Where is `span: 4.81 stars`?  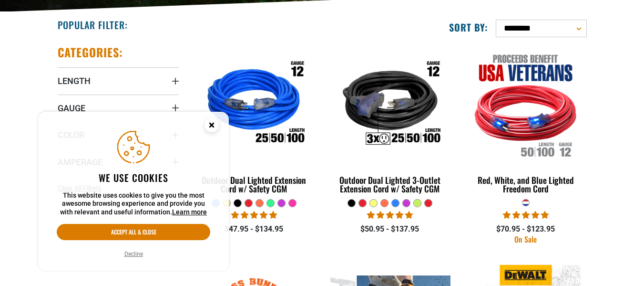
span: 4.81 stars is located at coordinates (254, 215).